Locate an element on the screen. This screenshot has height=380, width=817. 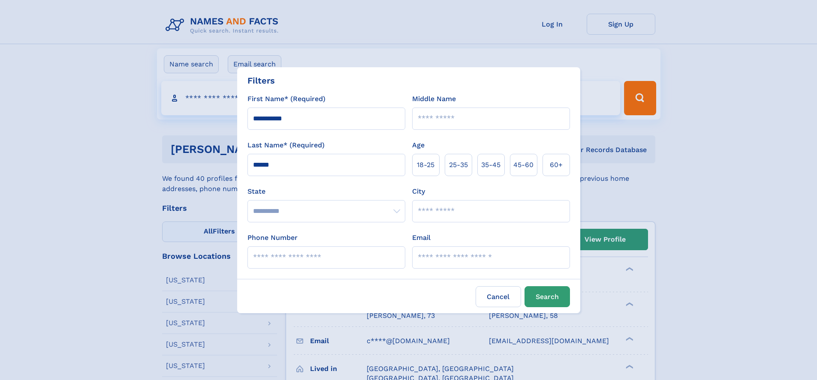
button: Search is located at coordinates (547, 297).